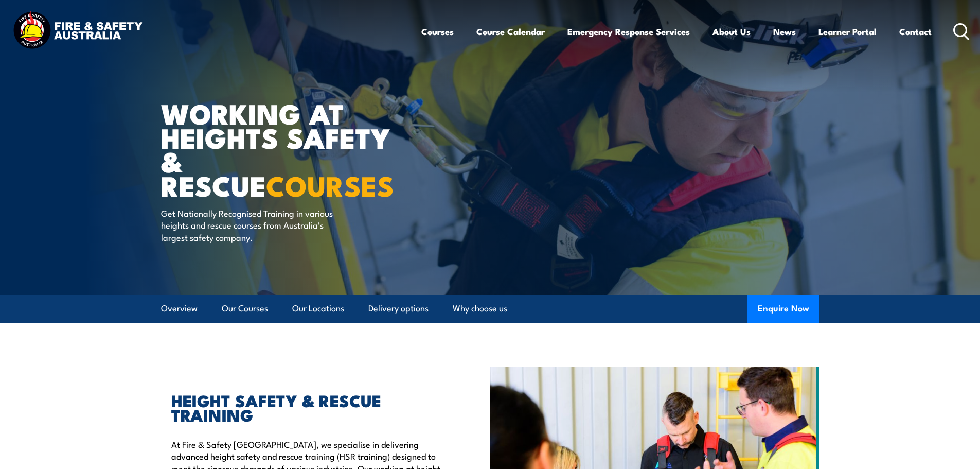 Image resolution: width=980 pixels, height=469 pixels. What do you see at coordinates (783, 309) in the screenshot?
I see `button: Enquire Now` at bounding box center [783, 309].